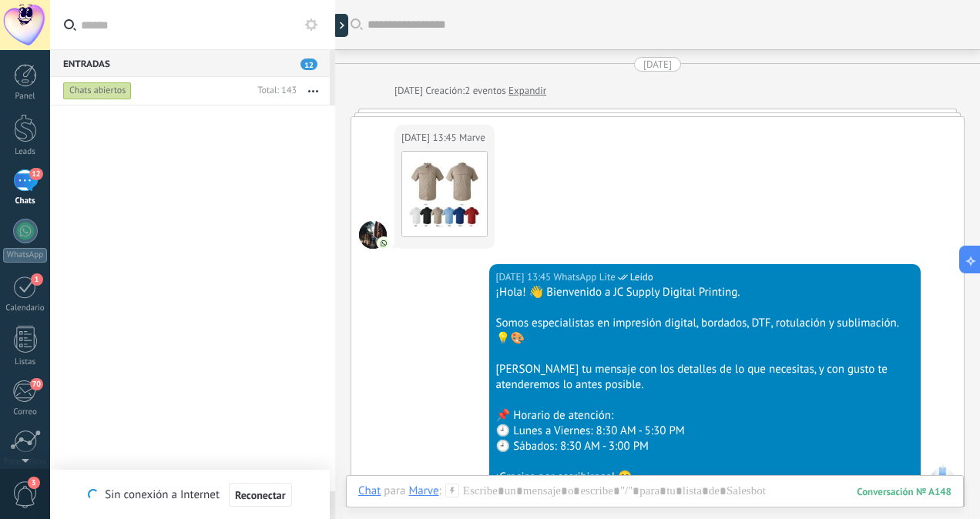  What do you see at coordinates (641, 277) in the screenshot?
I see `span: Leído` at bounding box center [641, 277].